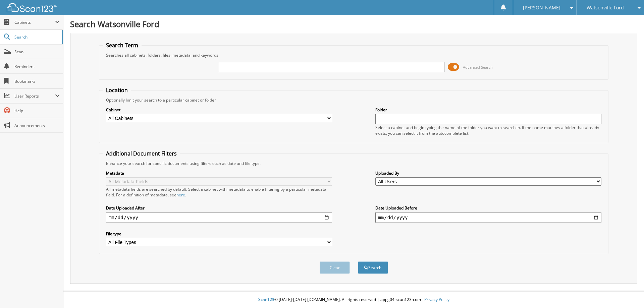 Image resolution: width=644 pixels, height=308 pixels. What do you see at coordinates (35, 96) in the screenshot?
I see `span: User Reports` at bounding box center [35, 96].